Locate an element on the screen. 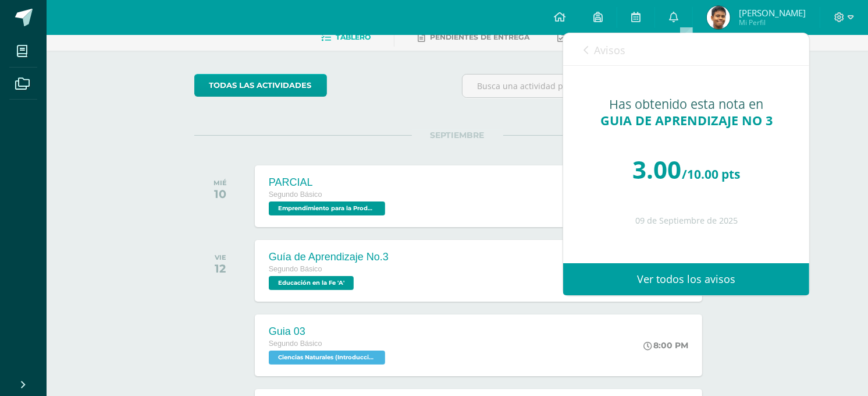 This screenshot has height=396, width=868. span: Tablero is located at coordinates (353, 37).